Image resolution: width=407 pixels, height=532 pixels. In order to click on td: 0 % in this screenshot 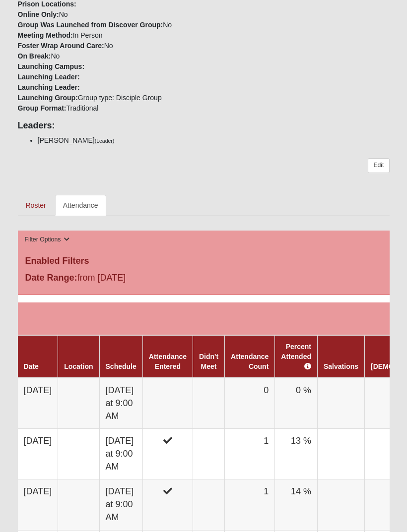, I will do `click(296, 403)`.